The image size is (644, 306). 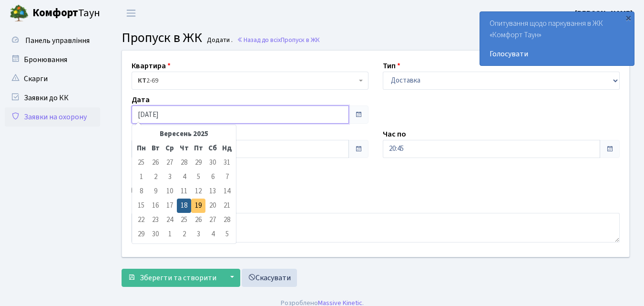 I want to click on label: Дата, so click(x=141, y=100).